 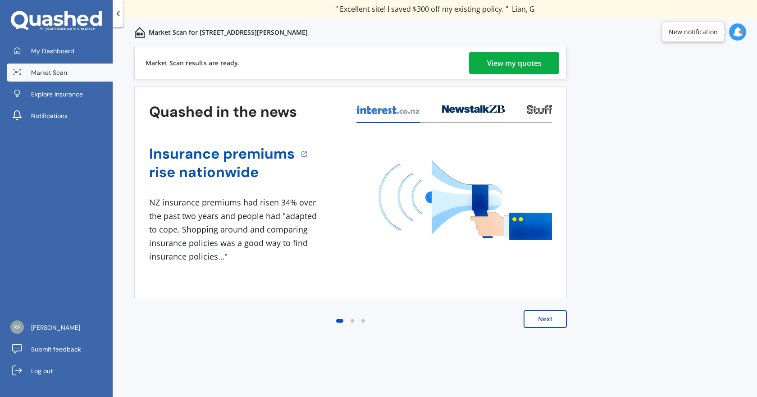 I want to click on a: rise nationwide, so click(x=222, y=172).